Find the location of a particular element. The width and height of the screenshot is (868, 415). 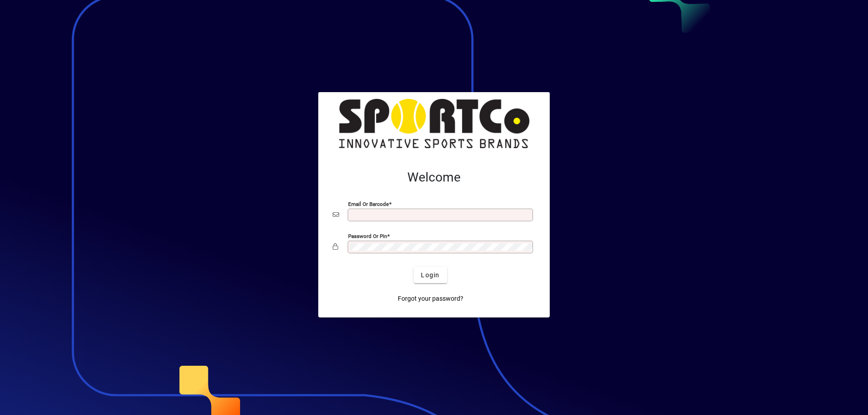

a: Forgot your password? is located at coordinates (430, 299).